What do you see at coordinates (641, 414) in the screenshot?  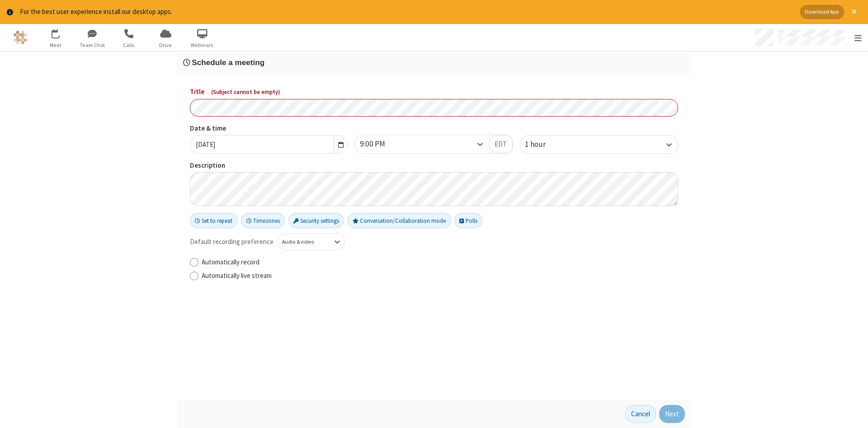 I see `button: Cancel` at bounding box center [641, 414].